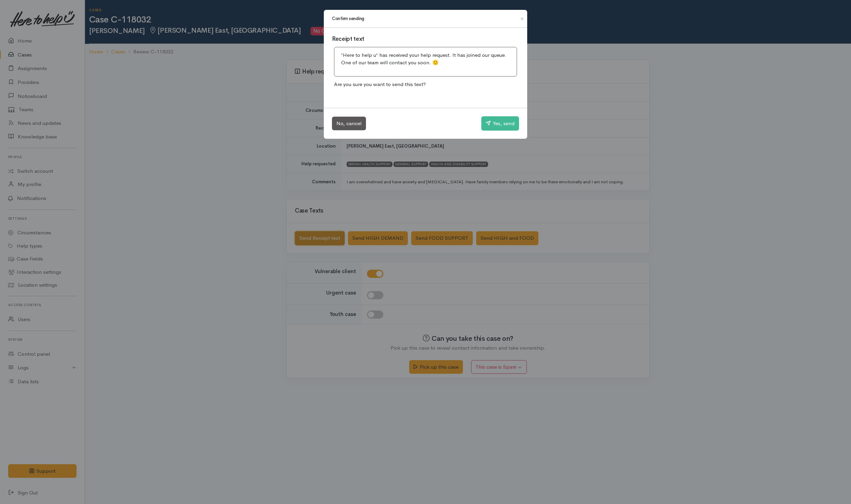 This screenshot has height=504, width=851. Describe the element at coordinates (426, 39) in the screenshot. I see `h3: Receipt text` at that location.